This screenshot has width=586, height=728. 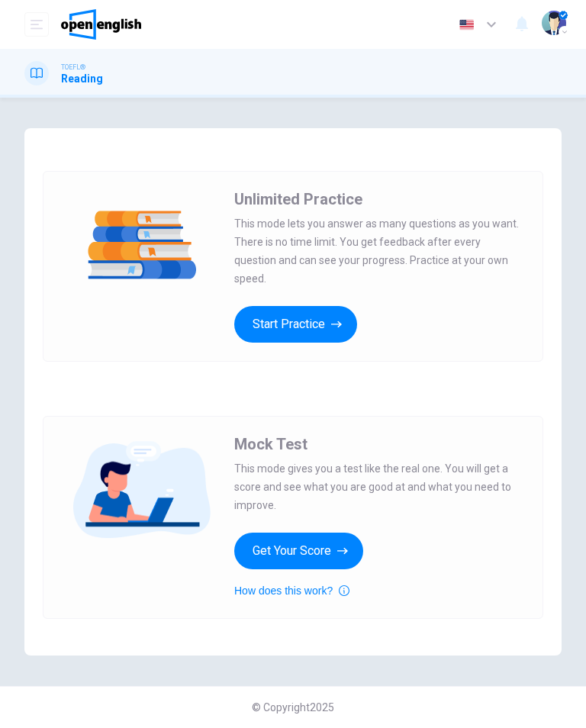 What do you see at coordinates (271, 444) in the screenshot?
I see `span: Mock Test` at bounding box center [271, 444].